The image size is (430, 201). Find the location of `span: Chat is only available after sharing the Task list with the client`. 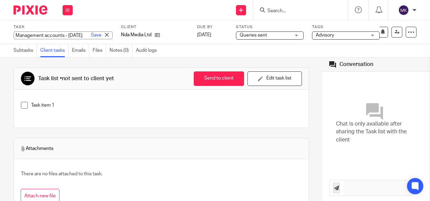

span: Chat is only available after sharing the Task list with the client is located at coordinates (376, 132).